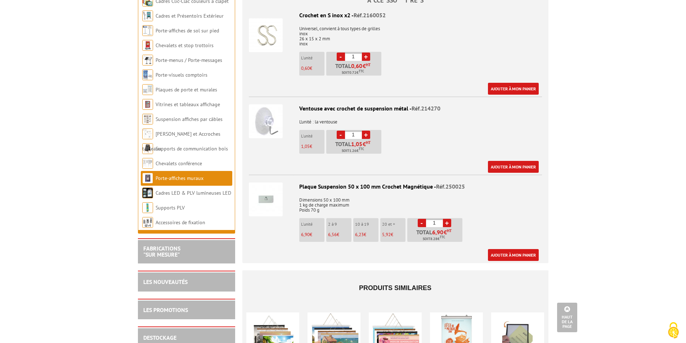  Describe the element at coordinates (567, 317) in the screenshot. I see `a: Haut de la page` at that location.